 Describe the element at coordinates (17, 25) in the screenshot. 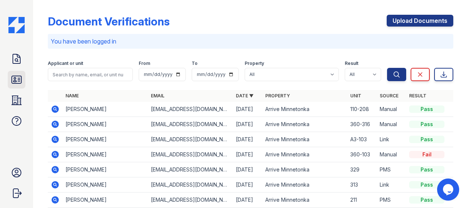

I see `img: CE_Icon_Blue-c292c112584629df590d857e76928e9f676e5b41ef8f769ba2f05ee15b207248.png` at that location.